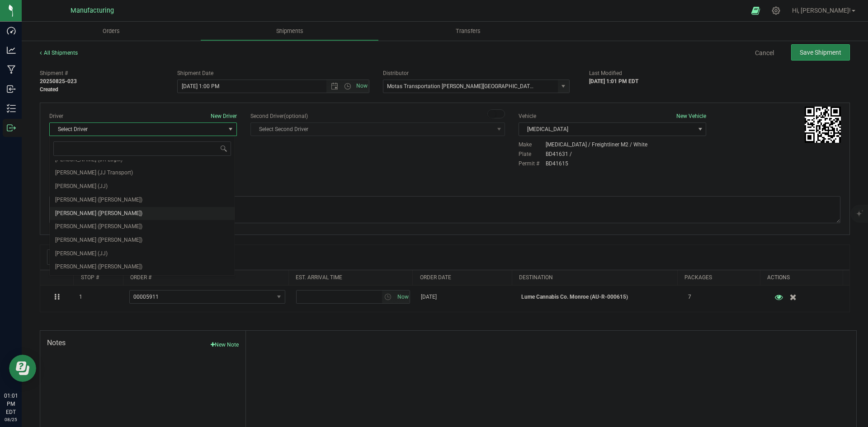 The height and width of the screenshot is (427, 868). Describe the element at coordinates (12, 70) in the screenshot. I see `inline-svg: Manufacturing` at that location.